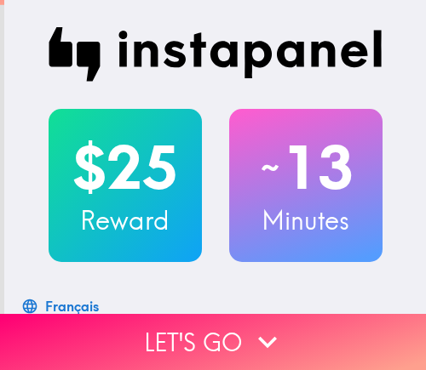 Image resolution: width=426 pixels, height=370 pixels. I want to click on img: Instapanel, so click(215, 54).